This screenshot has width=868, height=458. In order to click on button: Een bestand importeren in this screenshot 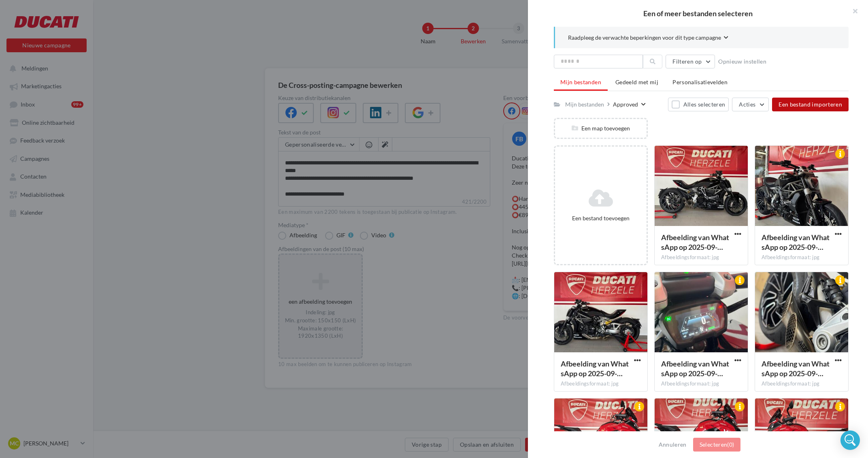, I will do `click(810, 105)`.